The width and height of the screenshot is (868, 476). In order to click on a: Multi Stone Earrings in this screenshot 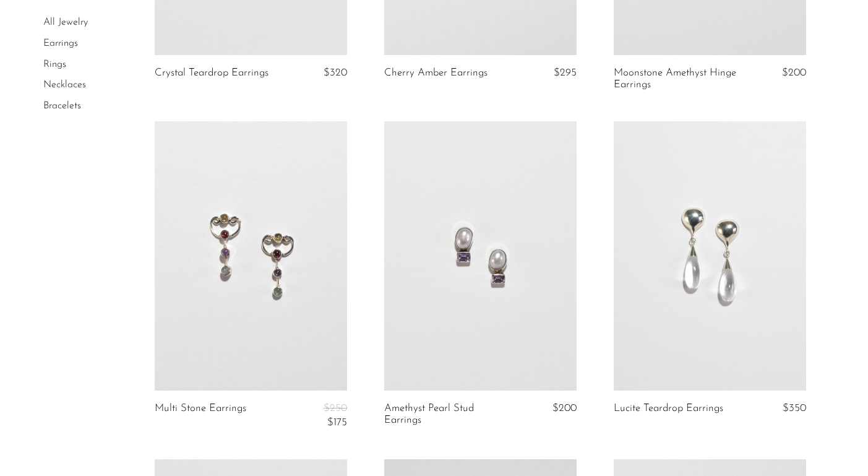, I will do `click(200, 416)`.